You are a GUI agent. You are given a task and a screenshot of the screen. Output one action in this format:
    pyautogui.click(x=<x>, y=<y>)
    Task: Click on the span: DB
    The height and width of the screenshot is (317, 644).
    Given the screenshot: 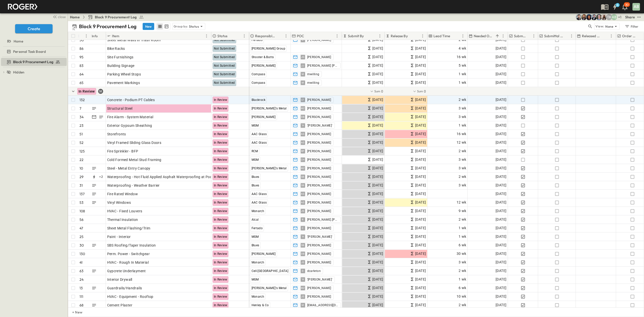 What is the action you would take?
    pyautogui.click(x=303, y=117)
    